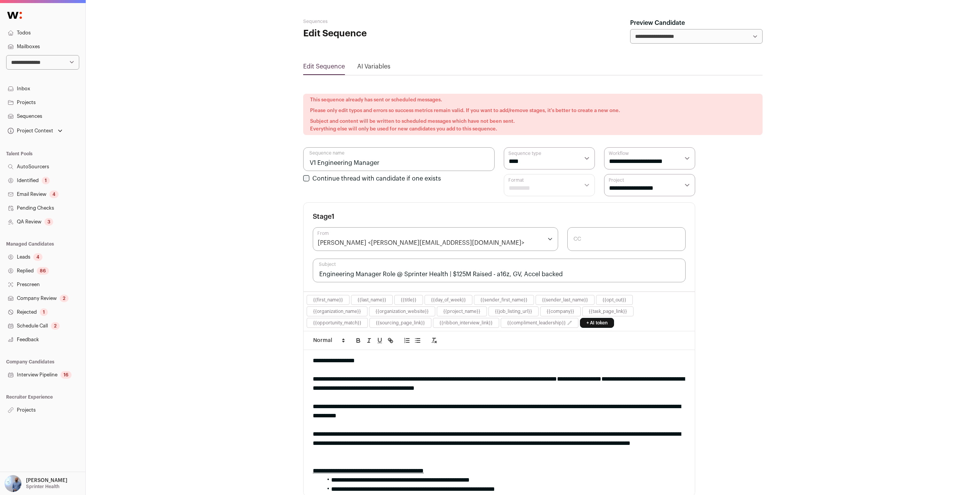 The image size is (980, 495). I want to click on button: {{ribbon_interview_link}}, so click(465, 323).